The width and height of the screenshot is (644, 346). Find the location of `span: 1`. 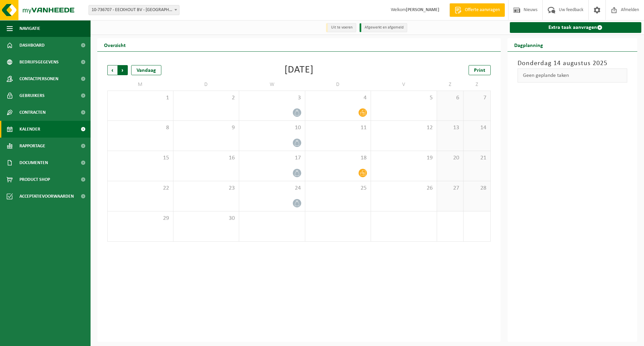

span: 1 is located at coordinates (140, 98).